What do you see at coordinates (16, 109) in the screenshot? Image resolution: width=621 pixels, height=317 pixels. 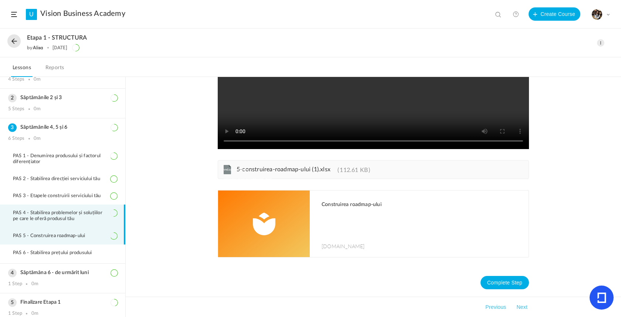 I see `div: 5 Steps` at bounding box center [16, 109].